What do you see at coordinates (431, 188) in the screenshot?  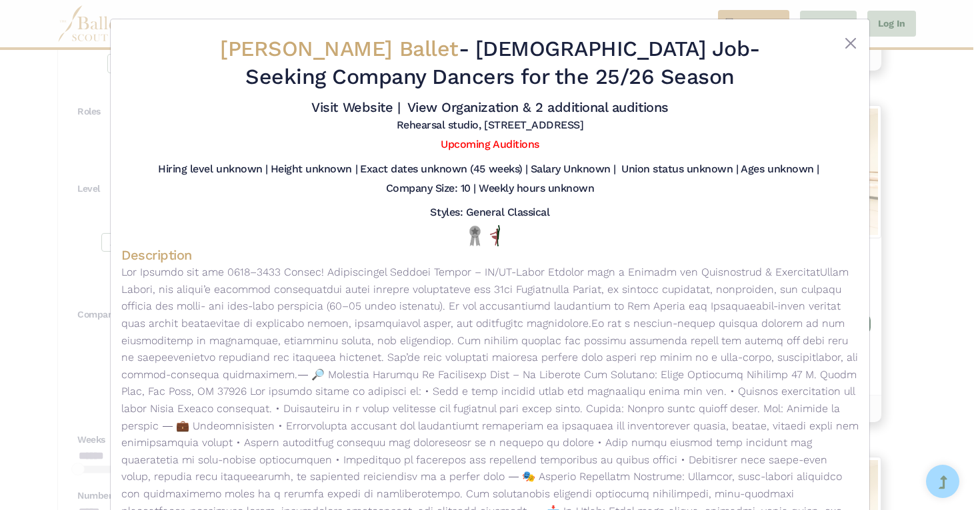 I see `h5: Company Size: 10 |` at bounding box center [431, 188].